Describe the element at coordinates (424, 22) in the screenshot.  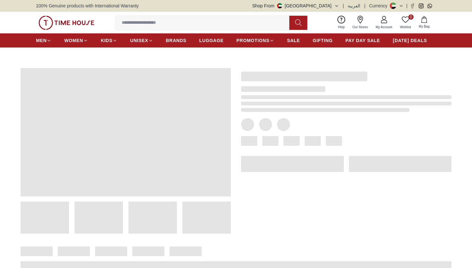
I see `button: My Bag` at that location.